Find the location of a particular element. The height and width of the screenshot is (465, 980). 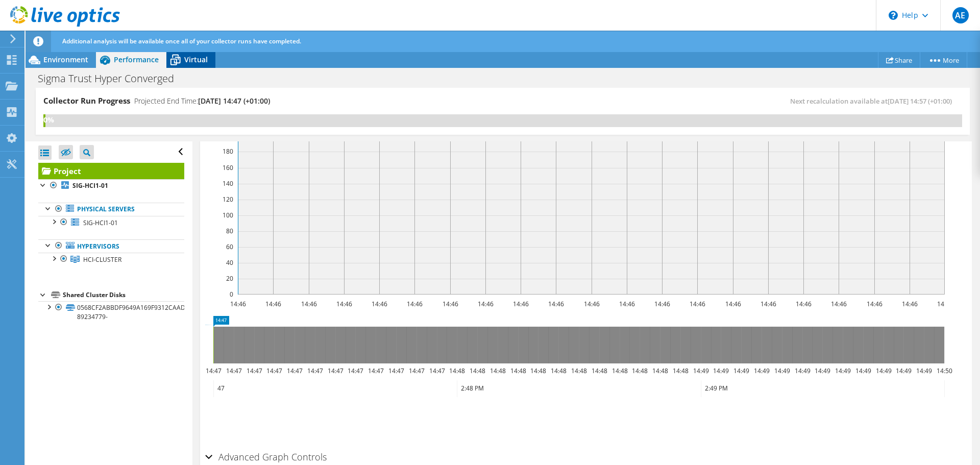

span: Additional analysis will be available once all of your collector runs have completed. is located at coordinates (182, 41).